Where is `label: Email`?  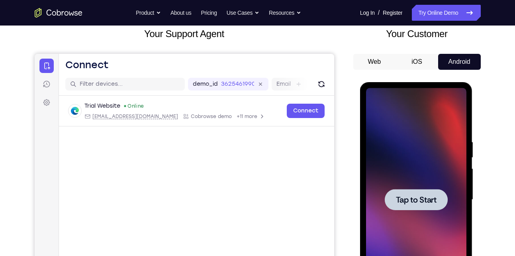 label: Email is located at coordinates (249, 30).